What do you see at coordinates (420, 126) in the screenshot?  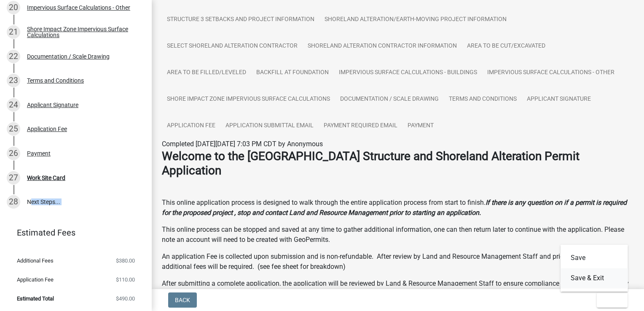 I see `a: Payment` at bounding box center [420, 126].